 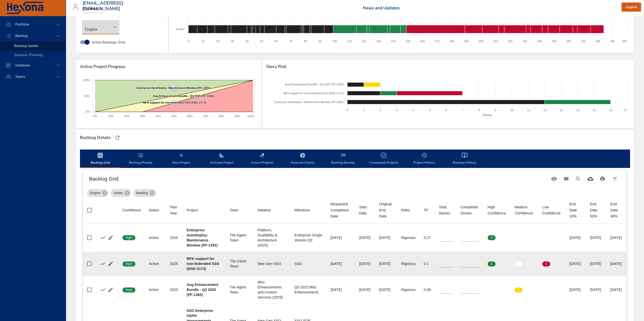 What do you see at coordinates (546, 264) in the screenshot?
I see `span: 4` at bounding box center [546, 264].